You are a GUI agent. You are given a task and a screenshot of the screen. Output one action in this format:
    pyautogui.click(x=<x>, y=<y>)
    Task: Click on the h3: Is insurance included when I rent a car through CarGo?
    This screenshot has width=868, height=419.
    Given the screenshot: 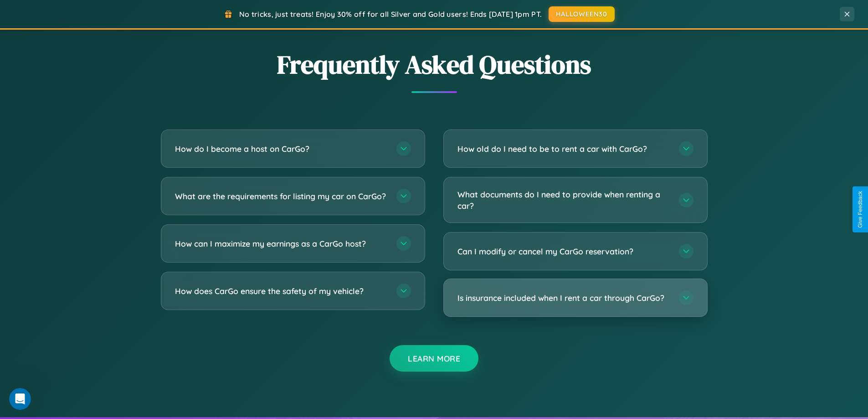 What is the action you would take?
    pyautogui.click(x=564, y=297)
    